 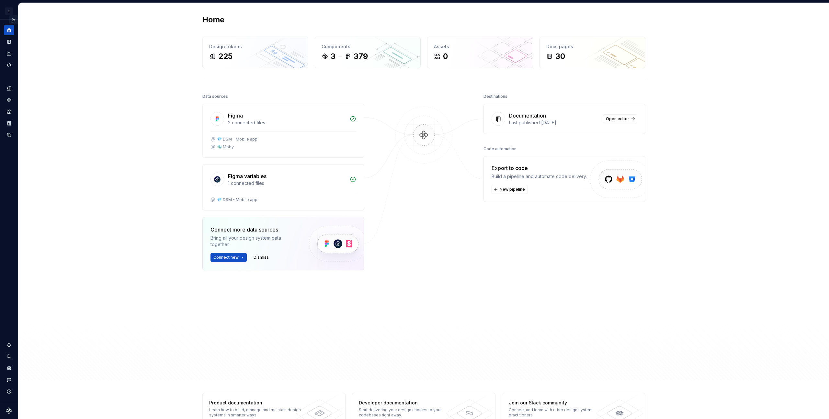 What do you see at coordinates (333, 56) in the screenshot?
I see `div: 3` at bounding box center [333, 56].